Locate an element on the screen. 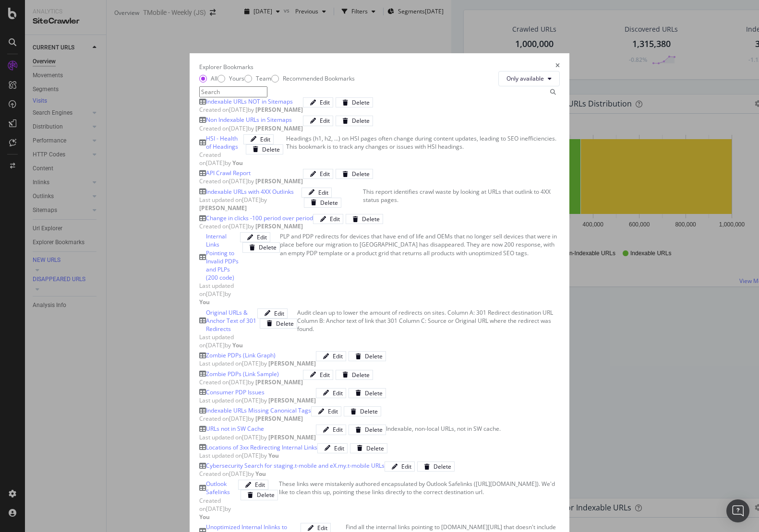 This screenshot has height=532, width=759. div: Indexable URLs Missing Canonical Tags is located at coordinates (258, 410).